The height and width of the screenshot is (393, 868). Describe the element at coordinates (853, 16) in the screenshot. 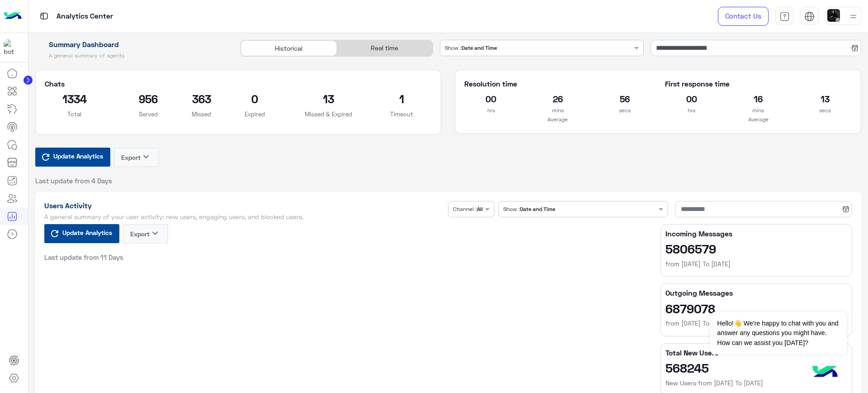

I see `img: profile` at that location.